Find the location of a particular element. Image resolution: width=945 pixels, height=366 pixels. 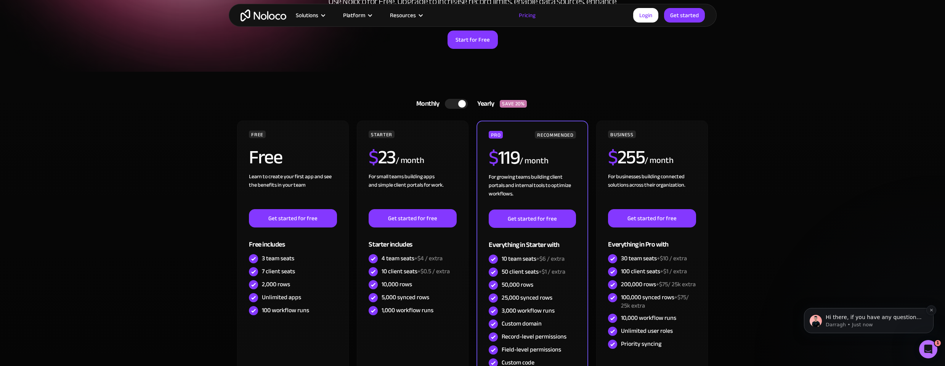

div: For growing teams building client portals and internal tools to optimize workflows. is located at coordinates (532, 191).